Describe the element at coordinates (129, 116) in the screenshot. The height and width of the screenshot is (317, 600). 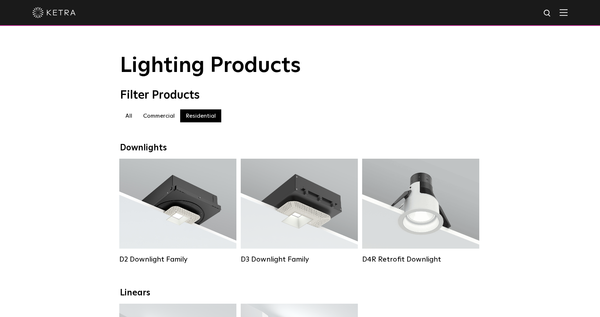
I see `label: All` at that location.